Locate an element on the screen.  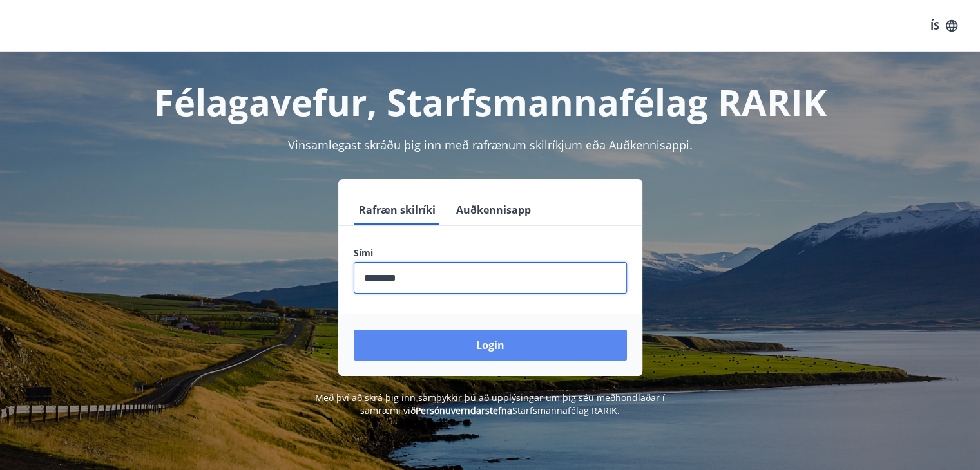
a: Persónuverndarstefna is located at coordinates (464, 410).